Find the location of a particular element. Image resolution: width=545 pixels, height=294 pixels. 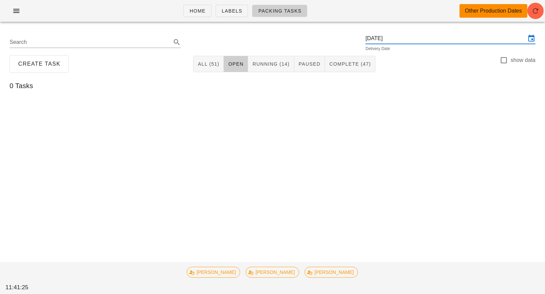

button: Running (14) is located at coordinates (271, 64).